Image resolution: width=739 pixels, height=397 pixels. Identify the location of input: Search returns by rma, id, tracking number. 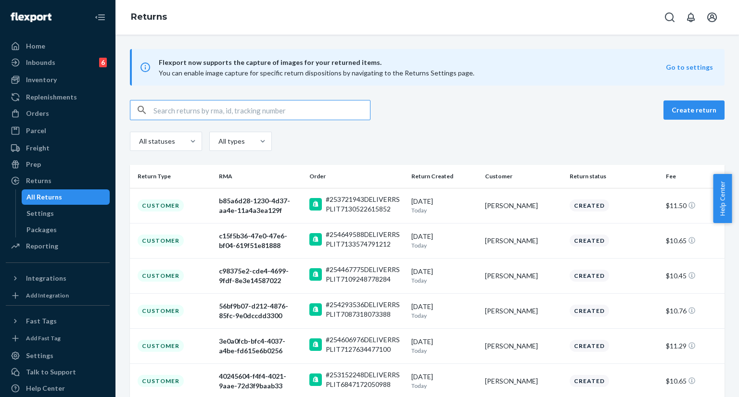
(262, 110).